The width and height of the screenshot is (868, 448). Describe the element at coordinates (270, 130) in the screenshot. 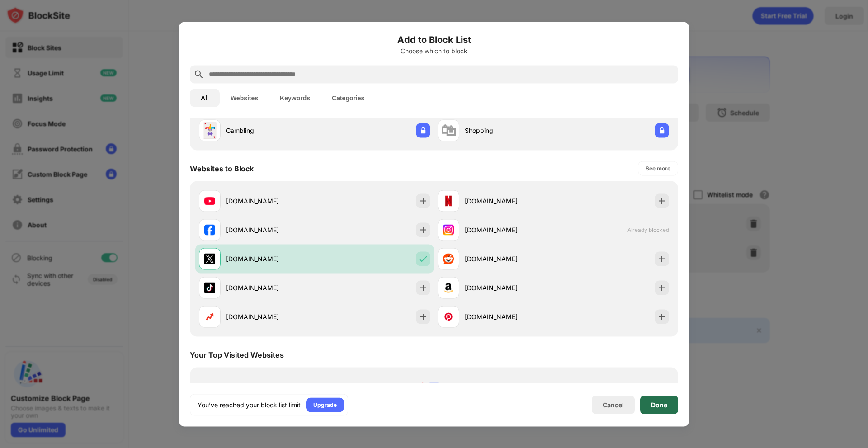

I see `div: Gambling` at that location.